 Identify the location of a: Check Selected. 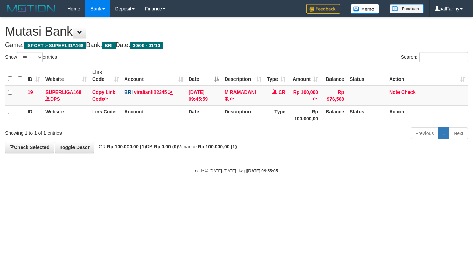
(29, 147).